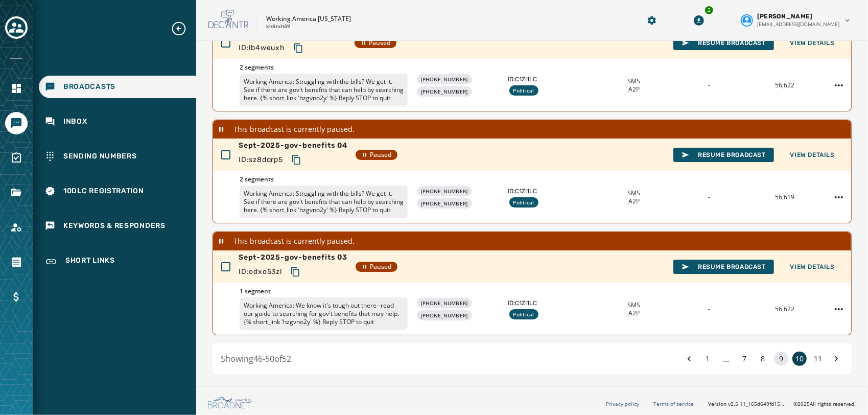 This screenshot has width=868, height=415. What do you see at coordinates (824, 403) in the screenshot?
I see `span: © 2025 All rights reserved.` at bounding box center [824, 403].